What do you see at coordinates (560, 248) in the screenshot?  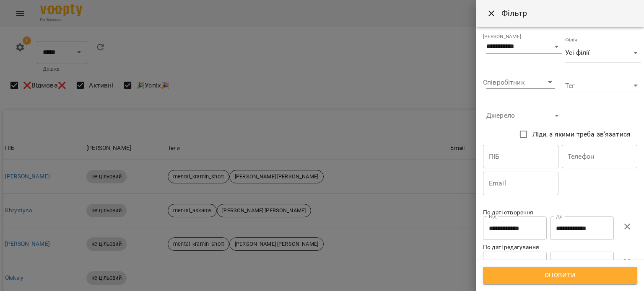 I see `p: По даті редагування` at bounding box center [560, 248].